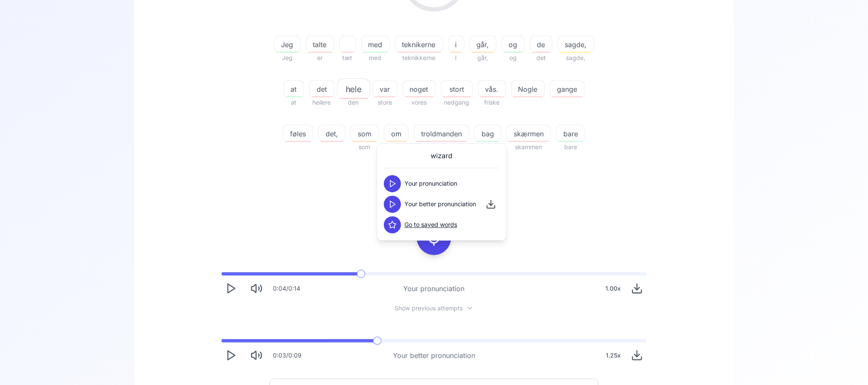 The width and height of the screenshot is (868, 385). What do you see at coordinates (385, 89) in the screenshot?
I see `span: var` at bounding box center [385, 89].